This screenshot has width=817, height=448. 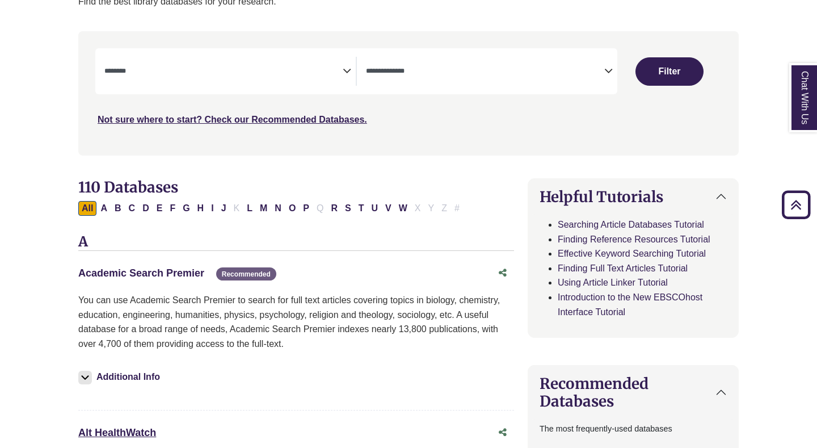 What do you see at coordinates (375, 208) in the screenshot?
I see `button: Filter Results U` at bounding box center [375, 208].